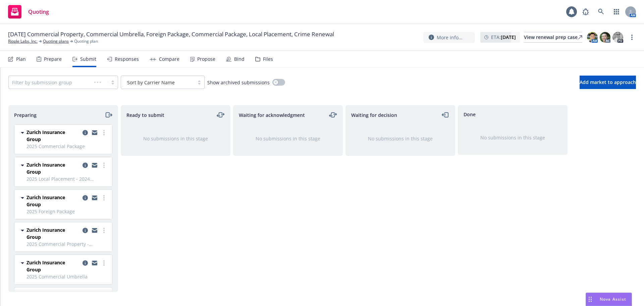 The height and width of the screenshot is (306, 644). I want to click on div: Compare, so click(169, 59).